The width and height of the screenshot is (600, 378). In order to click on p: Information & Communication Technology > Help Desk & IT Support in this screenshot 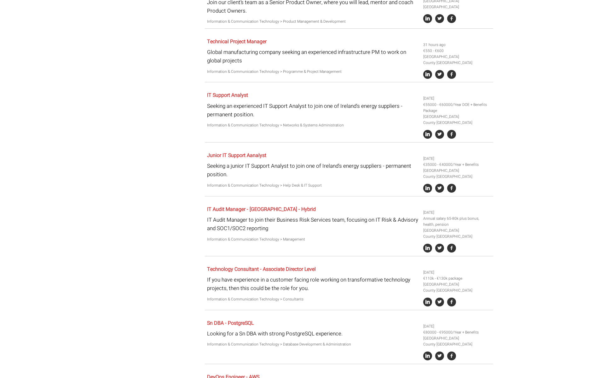, I will do `click(313, 185)`.